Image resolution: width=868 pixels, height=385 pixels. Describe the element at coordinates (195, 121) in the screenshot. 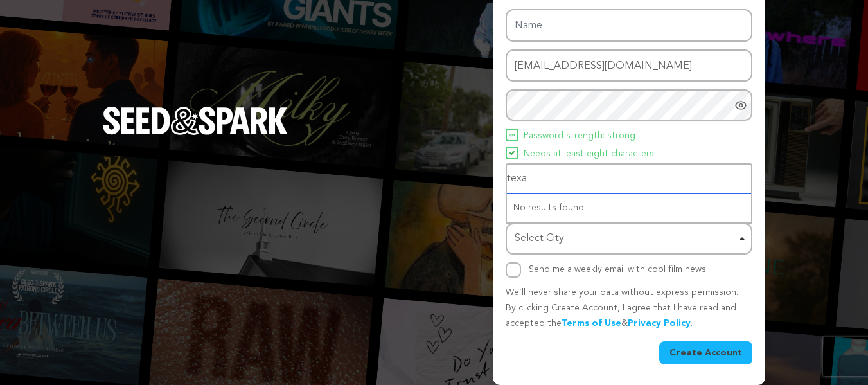

I see `img: Seed&Spark Logo` at that location.